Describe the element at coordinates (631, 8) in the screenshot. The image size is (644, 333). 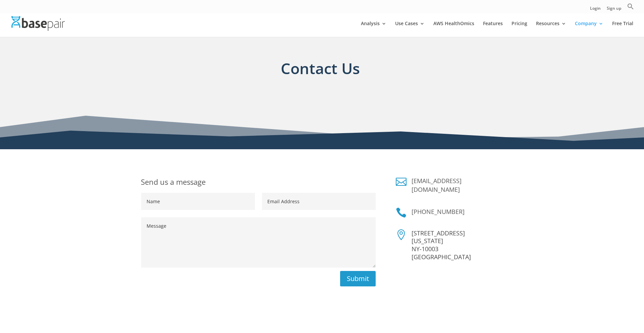
I see `a: Search Icon Link` at that location.